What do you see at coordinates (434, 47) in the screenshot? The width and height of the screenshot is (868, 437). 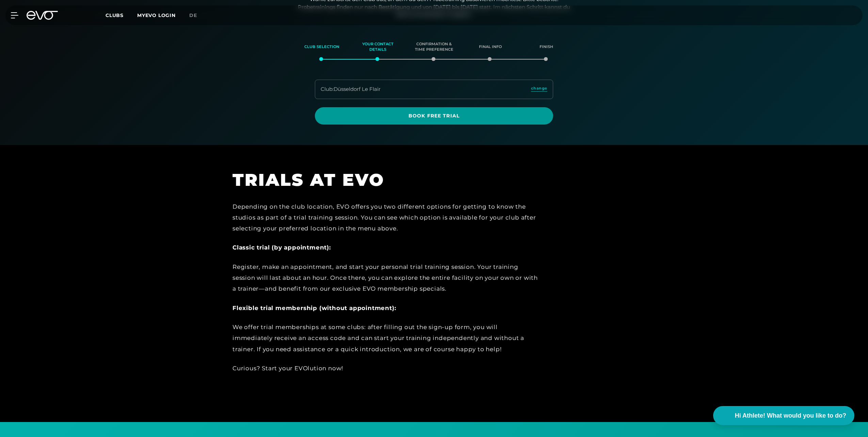 I see `div: Confirmation & time preference` at bounding box center [434, 47].